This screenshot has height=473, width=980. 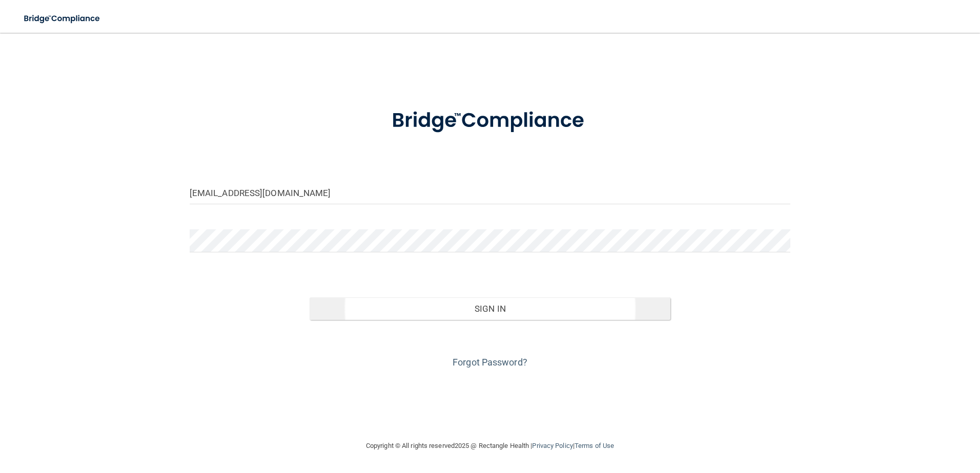 What do you see at coordinates (490, 309) in the screenshot?
I see `button: Sign In` at bounding box center [490, 309].